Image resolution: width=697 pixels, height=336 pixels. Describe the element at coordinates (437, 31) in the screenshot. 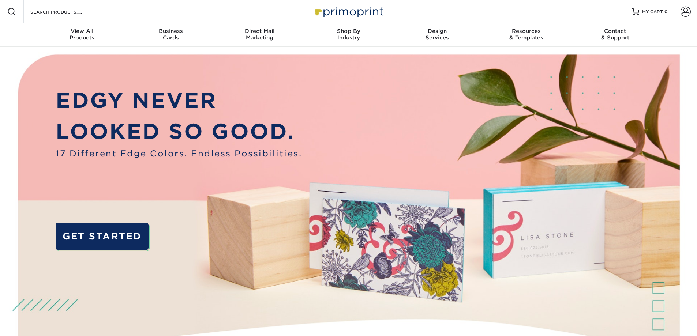

I see `span: Design` at that location.